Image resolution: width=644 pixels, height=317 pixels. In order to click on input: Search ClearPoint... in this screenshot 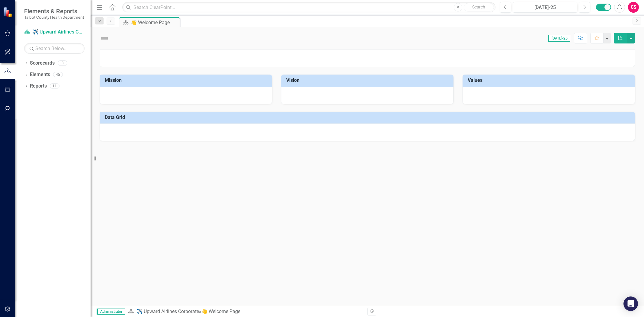, I will do `click(309, 7)`.